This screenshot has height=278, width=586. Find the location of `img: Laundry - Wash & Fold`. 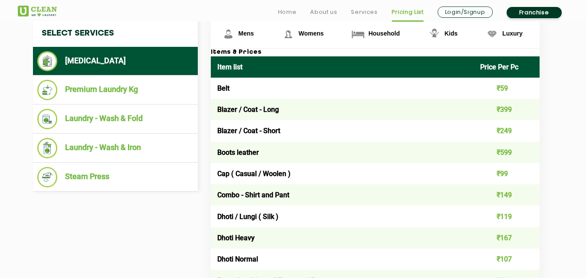

img: Laundry - Wash & Fold is located at coordinates (47, 119).